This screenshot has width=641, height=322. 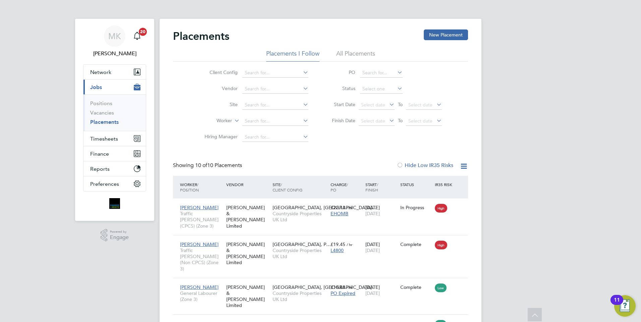 I want to click on span: Low, so click(x=440, y=288).